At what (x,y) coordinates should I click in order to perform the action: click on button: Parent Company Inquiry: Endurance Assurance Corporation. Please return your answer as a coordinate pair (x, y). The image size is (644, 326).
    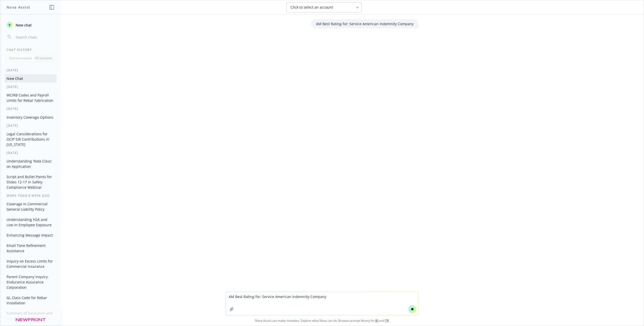
    Looking at the image, I should click on (31, 282).